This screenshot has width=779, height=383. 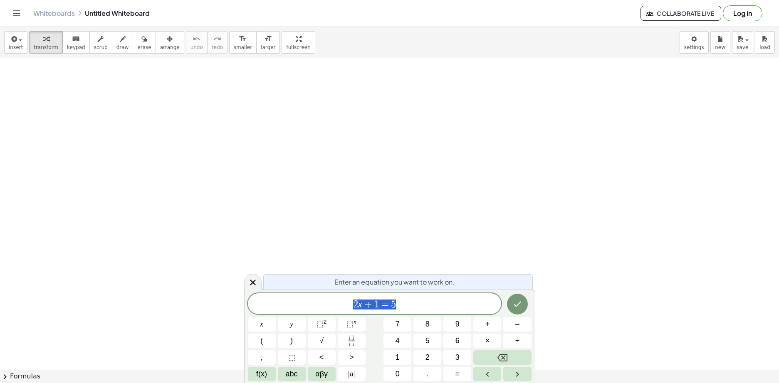 What do you see at coordinates (397, 324) in the screenshot?
I see `span: 7` at bounding box center [397, 324].